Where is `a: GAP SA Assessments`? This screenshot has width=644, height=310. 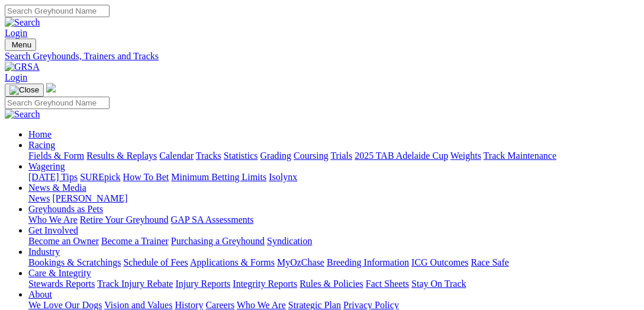
a: GAP SA Assessments is located at coordinates (212, 219).